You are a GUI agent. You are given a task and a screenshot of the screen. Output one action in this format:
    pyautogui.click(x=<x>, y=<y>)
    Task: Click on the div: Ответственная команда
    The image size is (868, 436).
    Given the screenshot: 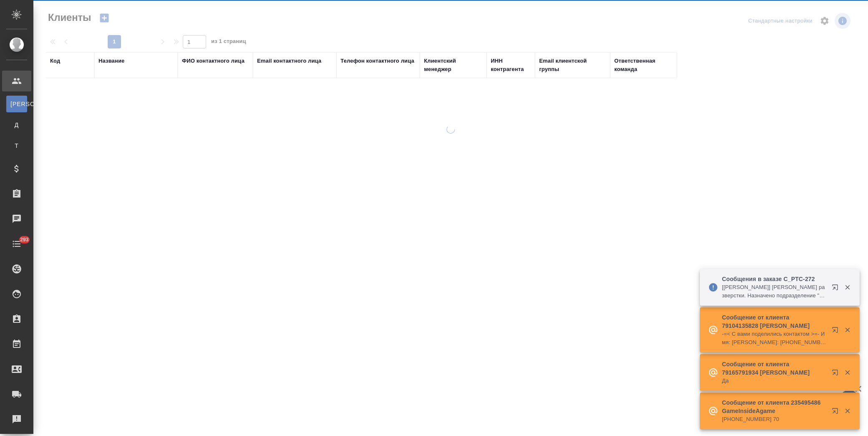 What is the action you would take?
    pyautogui.click(x=643, y=65)
    